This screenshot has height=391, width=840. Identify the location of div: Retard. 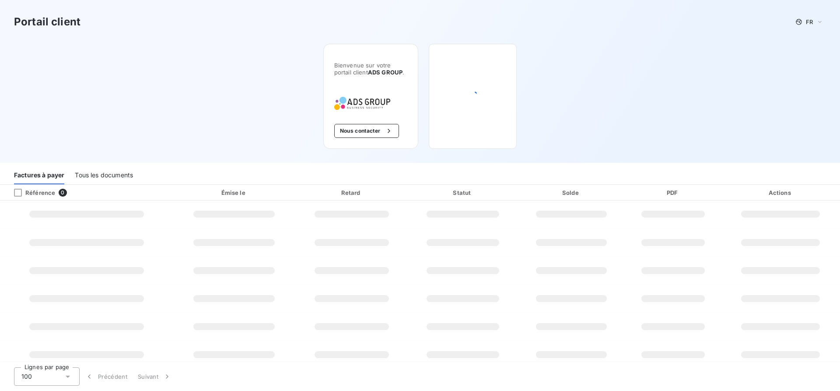
(351, 193).